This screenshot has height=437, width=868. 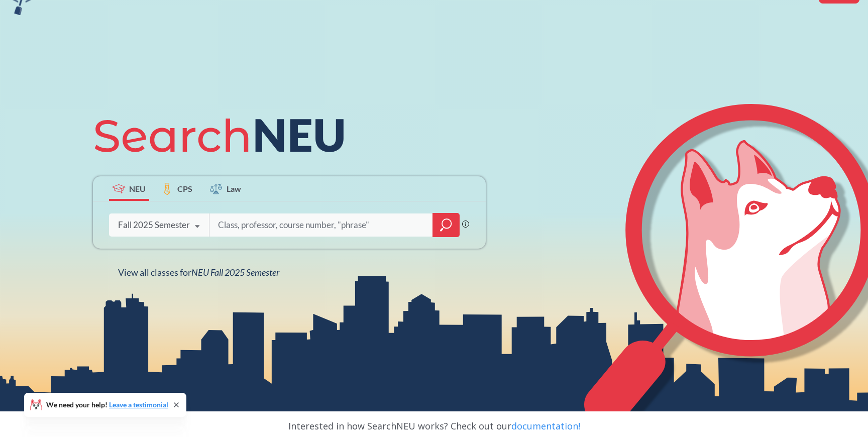 I want to click on div: Fall 2025 Semester, so click(x=154, y=225).